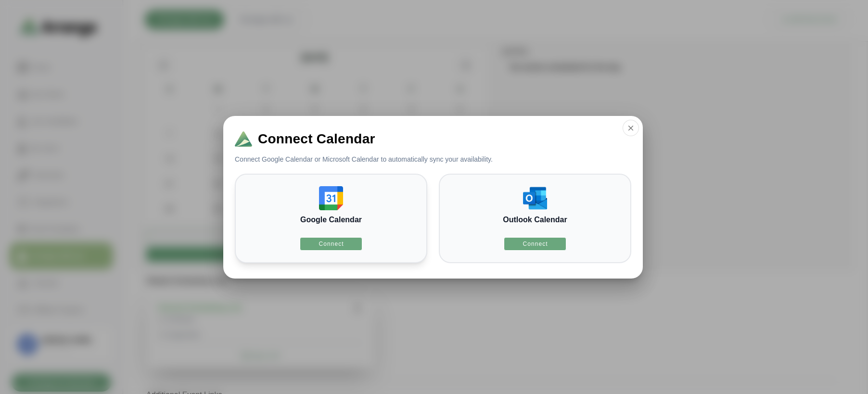 The width and height of the screenshot is (868, 394). I want to click on img: google-calendar, so click(331, 198).